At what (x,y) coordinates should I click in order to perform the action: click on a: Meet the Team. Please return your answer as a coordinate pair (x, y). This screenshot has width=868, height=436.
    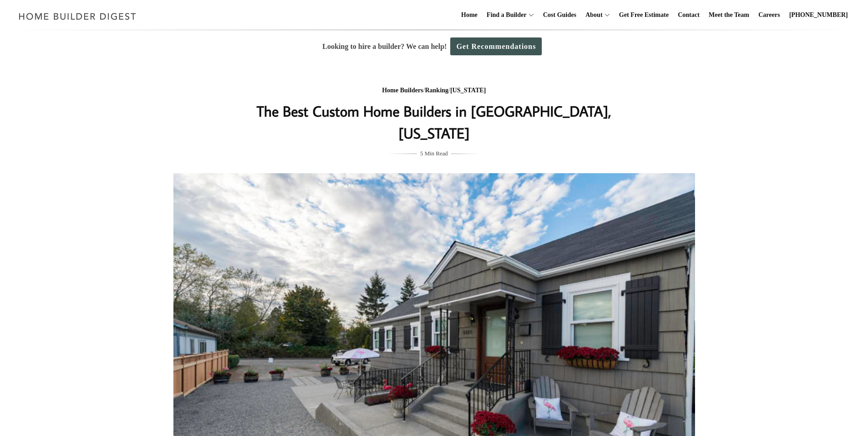
    Looking at the image, I should click on (729, 15).